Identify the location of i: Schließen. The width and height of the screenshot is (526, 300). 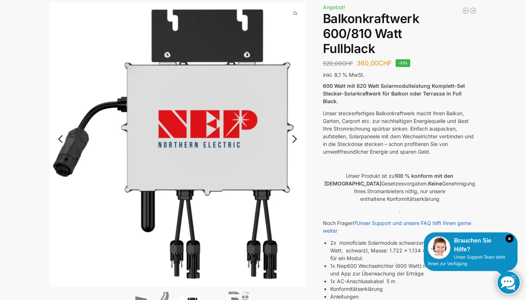
(510, 238).